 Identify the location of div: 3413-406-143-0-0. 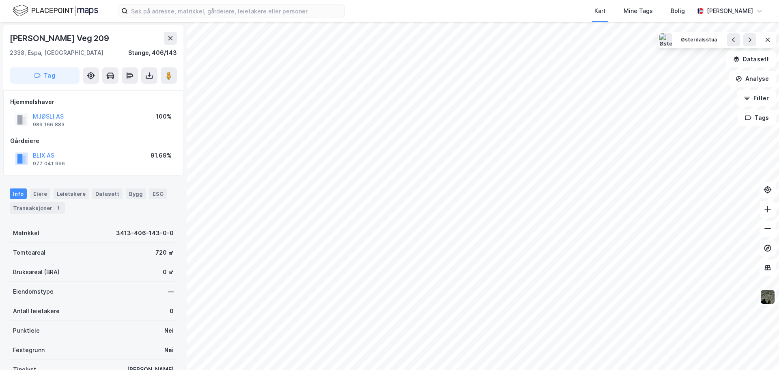
(145, 233).